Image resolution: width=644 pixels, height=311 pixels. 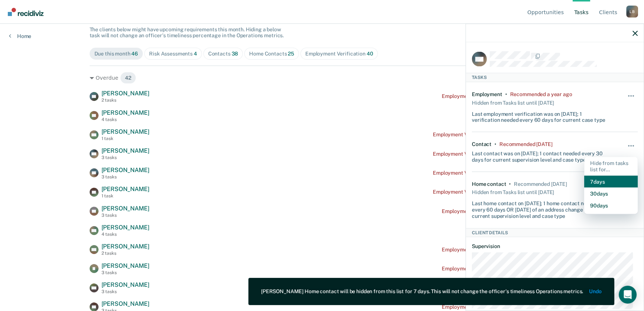 What do you see at coordinates (611, 205) in the screenshot?
I see `button: 90 days` at bounding box center [611, 205].